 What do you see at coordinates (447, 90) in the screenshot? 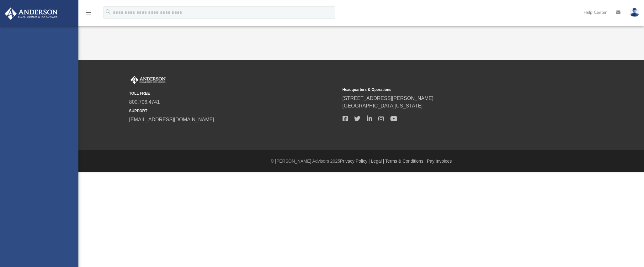
I see `small: Headquarters & Operations` at bounding box center [447, 90].